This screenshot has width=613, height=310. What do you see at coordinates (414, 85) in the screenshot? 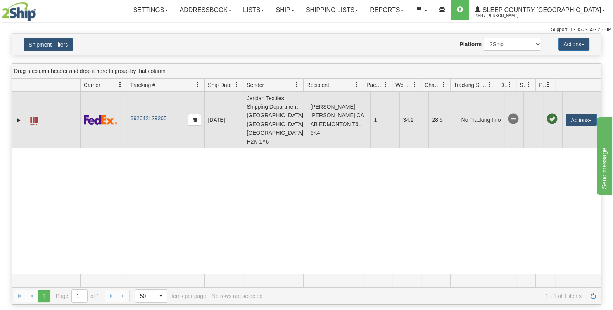
I see `a: Weight filter column settings` at bounding box center [414, 85].